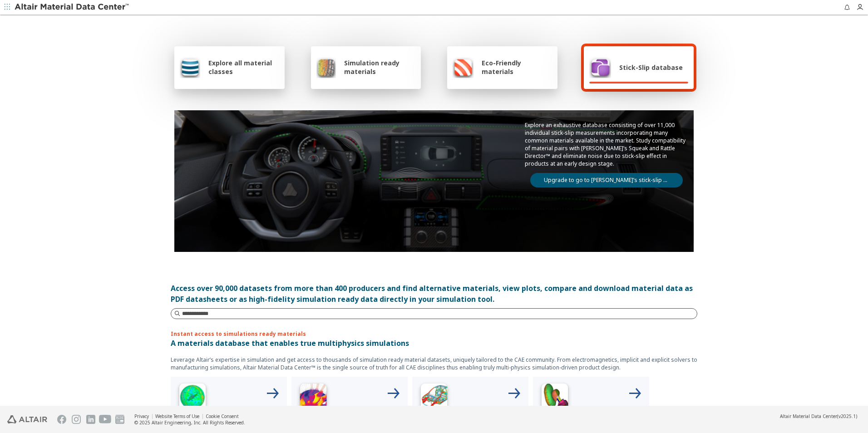 The width and height of the screenshot is (868, 433). Describe the element at coordinates (463, 67) in the screenshot. I see `img: Eco-Friendly materials` at that location.